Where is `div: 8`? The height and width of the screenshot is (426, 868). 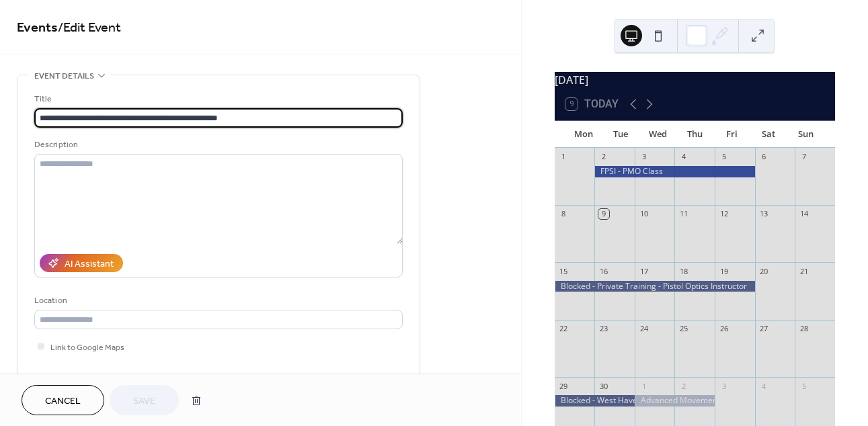
div: 8 is located at coordinates (563, 214).